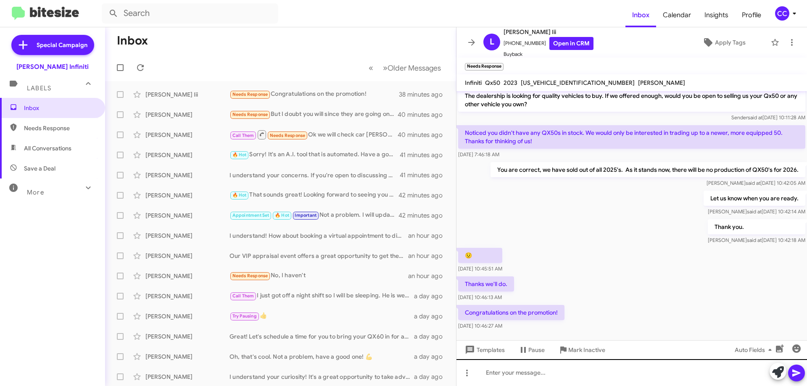  What do you see at coordinates (314, 114) in the screenshot?
I see `div: But I doubt you will since they are going online for cheaper` at bounding box center [314, 114].